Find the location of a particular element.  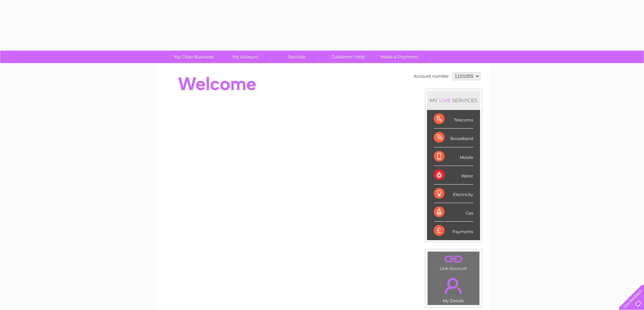

div: Payments is located at coordinates (453, 231).